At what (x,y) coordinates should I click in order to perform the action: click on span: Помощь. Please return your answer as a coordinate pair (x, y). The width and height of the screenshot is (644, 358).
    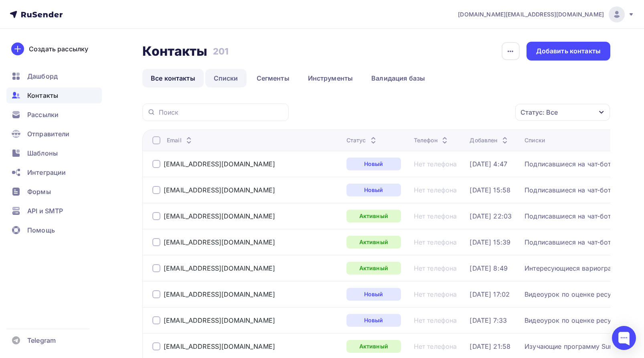
    Looking at the image, I should click on (41, 230).